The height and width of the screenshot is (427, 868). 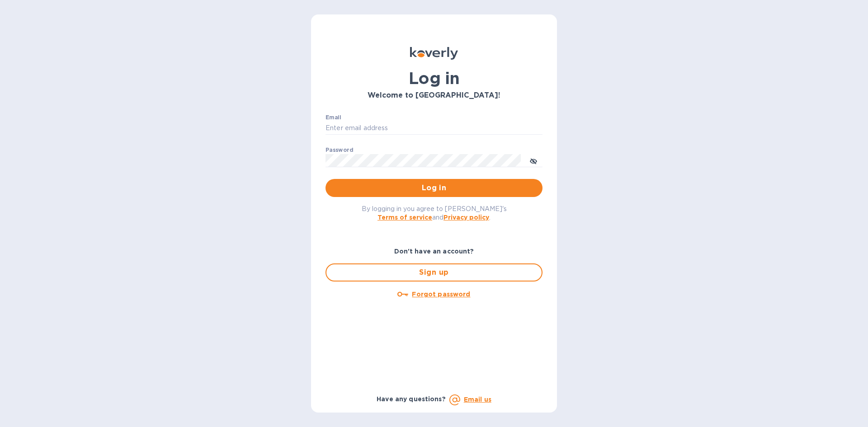 I want to click on label: Password, so click(x=339, y=150).